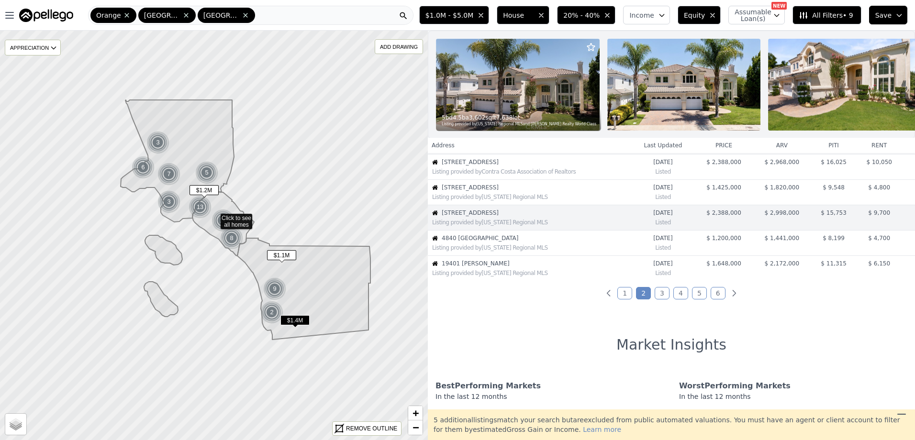  What do you see at coordinates (723, 213) in the screenshot?
I see `span: $ 2,388,000` at bounding box center [723, 213].